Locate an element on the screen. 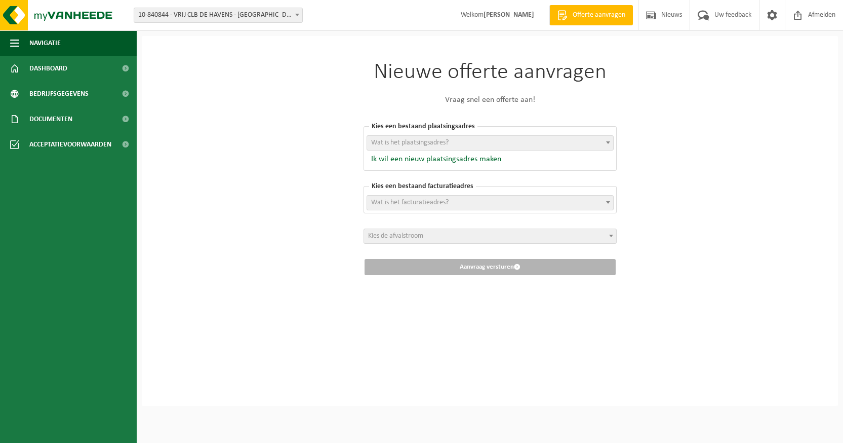 The height and width of the screenshot is (443, 843). span: Bedrijfsgegevens is located at coordinates (59, 94).